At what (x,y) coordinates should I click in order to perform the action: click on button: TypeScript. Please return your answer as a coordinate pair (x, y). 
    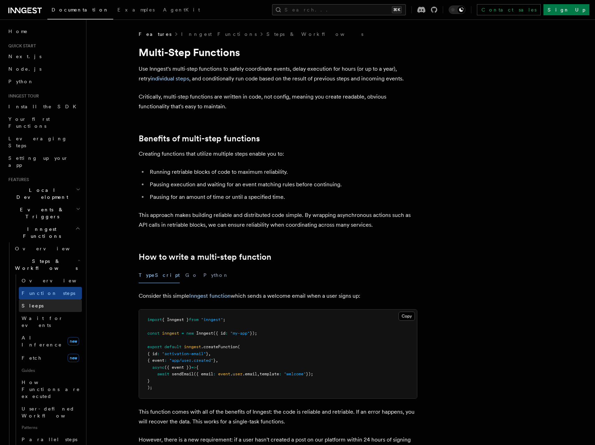
    Looking at the image, I should click on (159, 275).